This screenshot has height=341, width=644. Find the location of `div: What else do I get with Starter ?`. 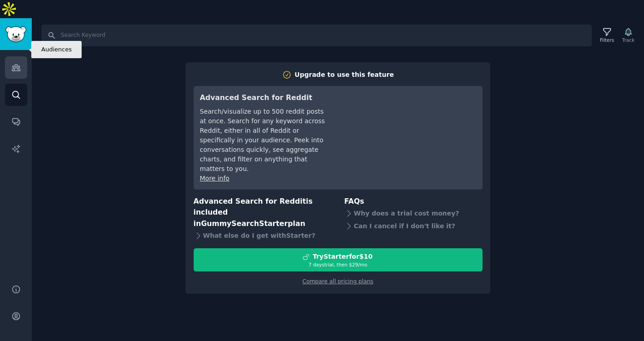

div: What else do I get with Starter ? is located at coordinates (263, 236).